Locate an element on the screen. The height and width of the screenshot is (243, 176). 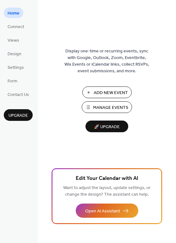
span: Design is located at coordinates (14, 54).